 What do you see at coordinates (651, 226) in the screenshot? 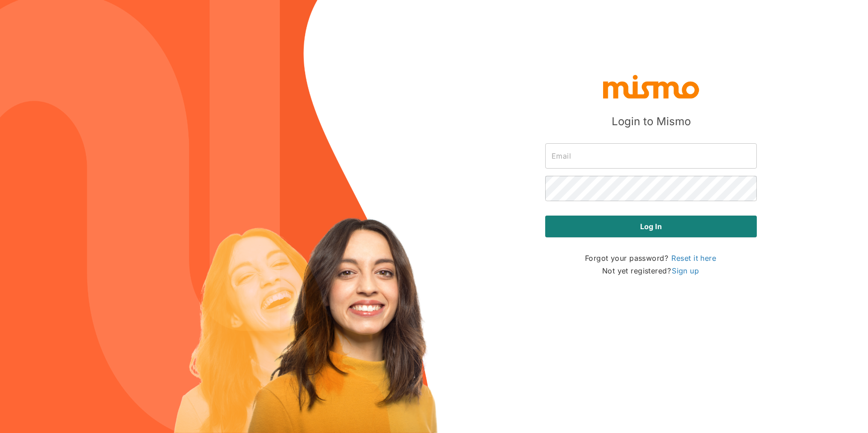
I see `button: Log in` at bounding box center [651, 226].